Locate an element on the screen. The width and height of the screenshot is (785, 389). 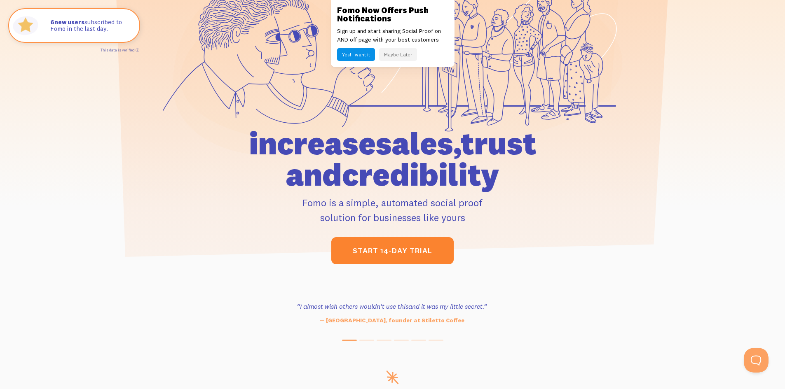
h3: Fomo Now Offers Push Notifications is located at coordinates (393, 14).